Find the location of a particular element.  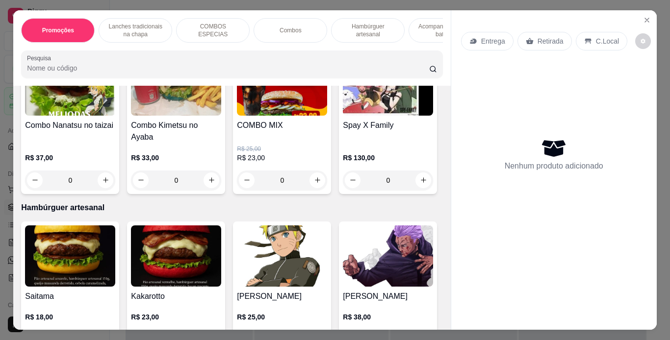

p: R$ 33,00 is located at coordinates (176, 158).